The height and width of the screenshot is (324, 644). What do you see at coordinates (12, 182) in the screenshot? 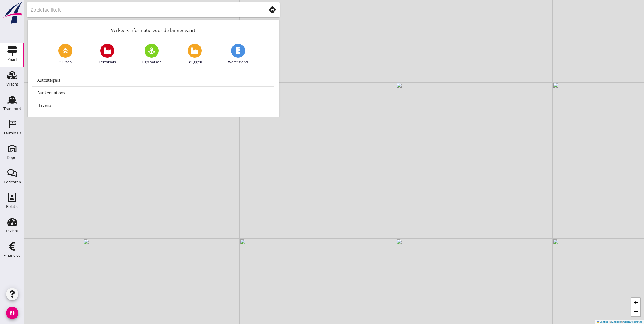
I see `div: Berichten` at bounding box center [12, 182].